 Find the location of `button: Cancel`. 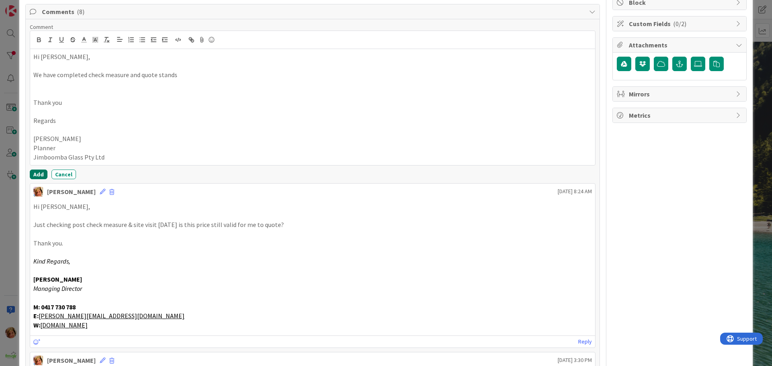

button: Cancel is located at coordinates (64, 174).